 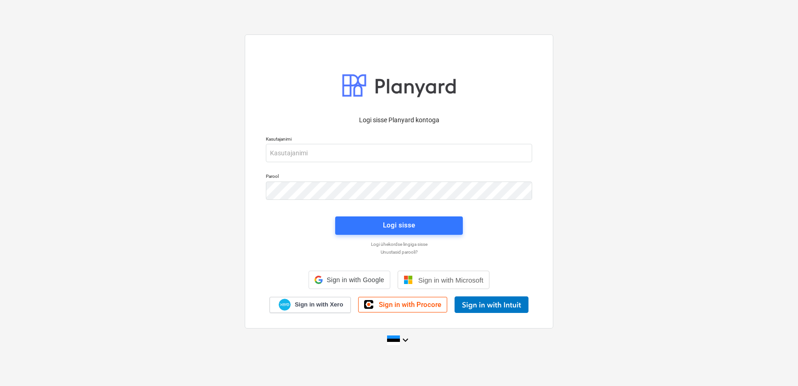 I want to click on span: Sign in with Microsoft, so click(x=451, y=280).